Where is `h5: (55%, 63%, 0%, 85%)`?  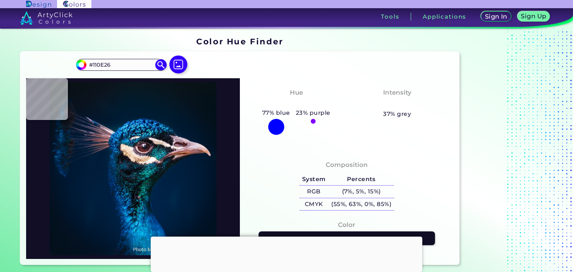
h5: (55%, 63%, 0%, 85%) is located at coordinates (361, 204).